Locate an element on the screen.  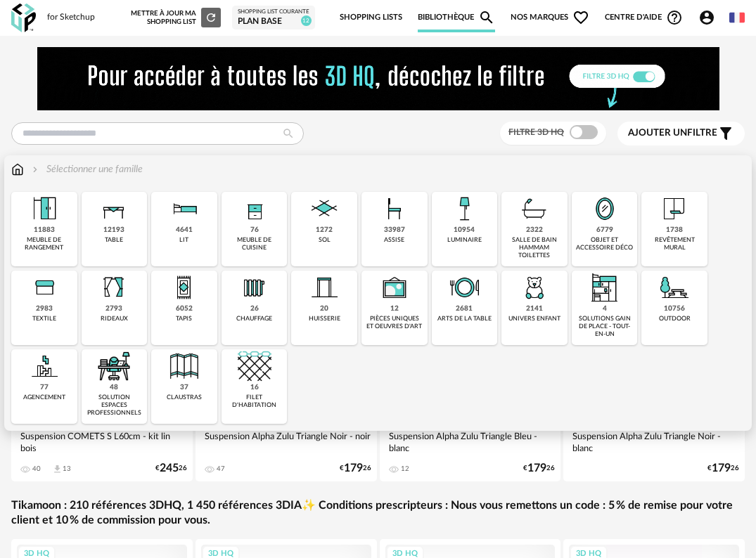
div: 40 is located at coordinates (36, 469).